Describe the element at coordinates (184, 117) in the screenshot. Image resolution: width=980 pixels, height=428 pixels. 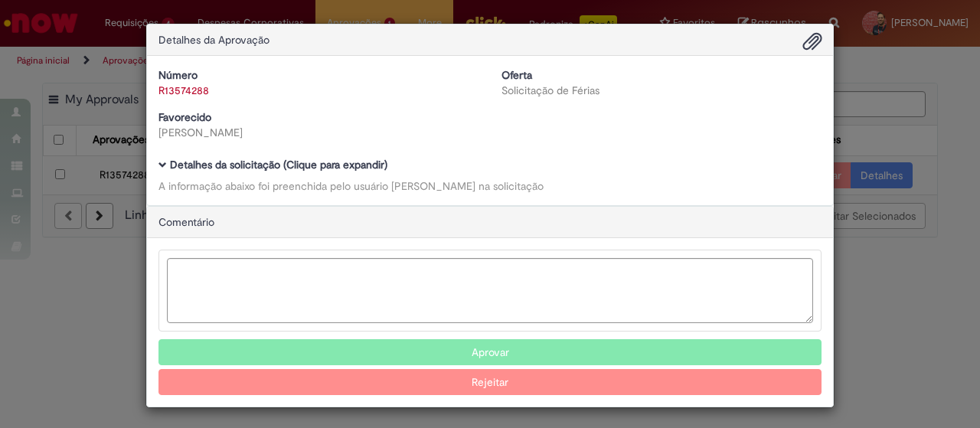
I see `b: Favorecido` at that location.